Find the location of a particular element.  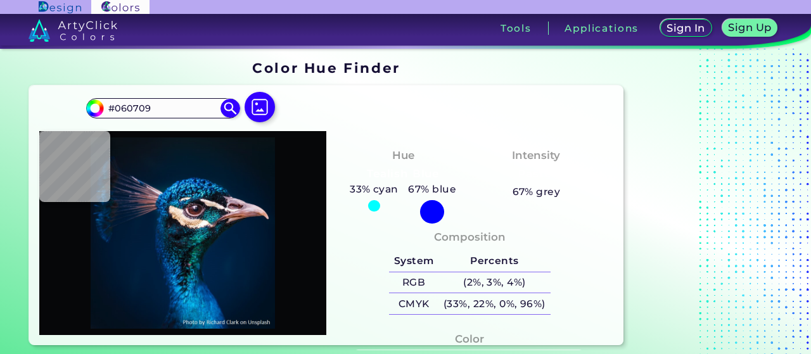

input: type color.. is located at coordinates (163, 108).